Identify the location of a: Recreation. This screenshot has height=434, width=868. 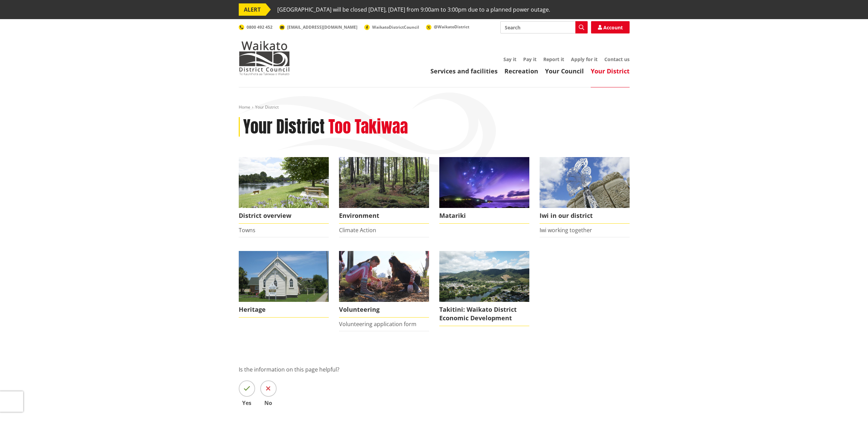
(521, 71).